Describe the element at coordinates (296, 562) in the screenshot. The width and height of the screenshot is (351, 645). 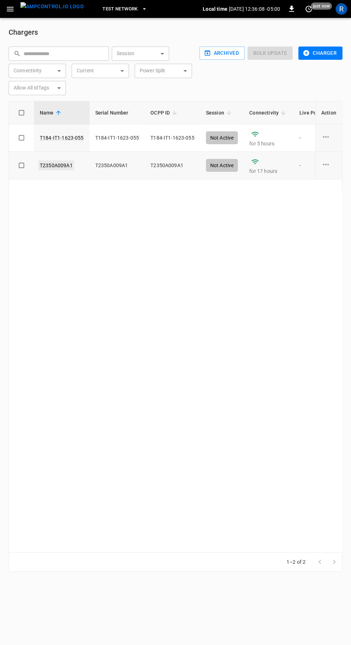
I see `p: 1–2 of 2` at that location.